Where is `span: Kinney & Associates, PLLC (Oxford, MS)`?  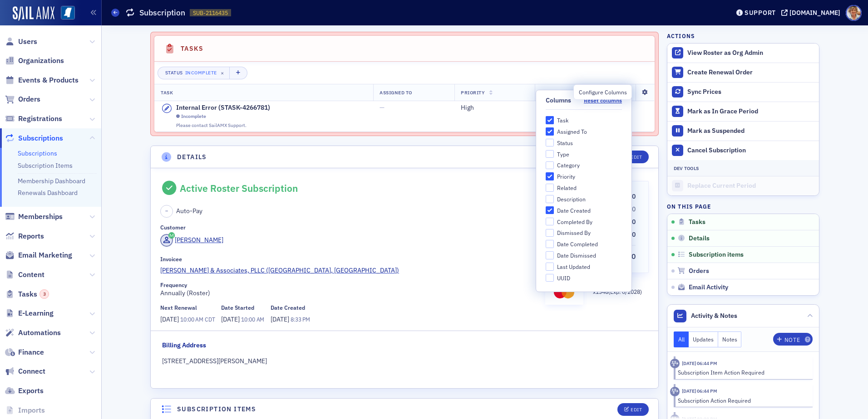 span: Kinney & Associates, PLLC (Oxford, MS) is located at coordinates (279, 270).